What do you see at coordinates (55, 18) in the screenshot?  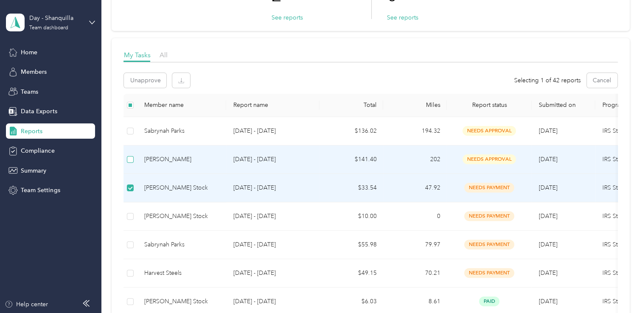 I see `div: Day - Shanquilla` at bounding box center [55, 18].